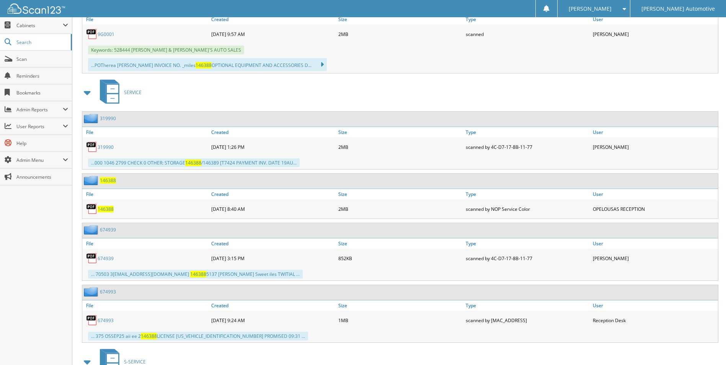  Describe the element at coordinates (42, 177) in the screenshot. I see `span: Announcements` at that location.